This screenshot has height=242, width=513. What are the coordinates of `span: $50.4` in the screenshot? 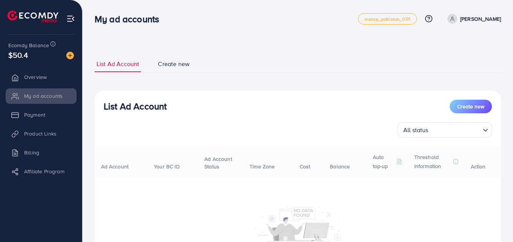 It's located at (18, 55).